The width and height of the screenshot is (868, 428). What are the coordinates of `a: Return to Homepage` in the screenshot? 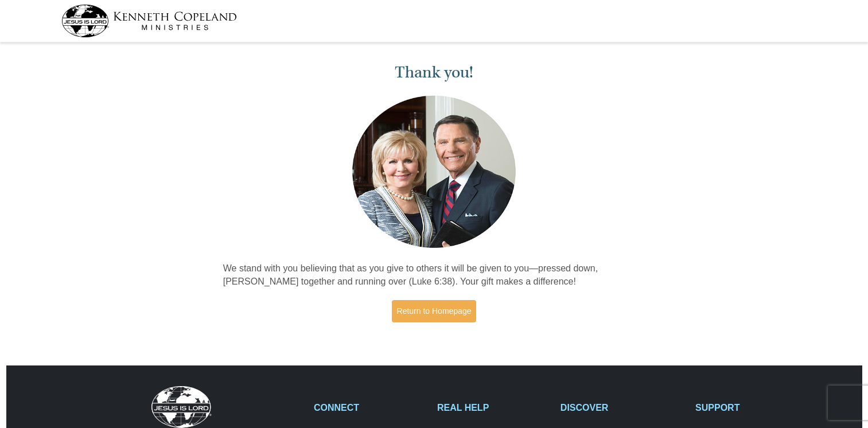 It's located at (434, 311).